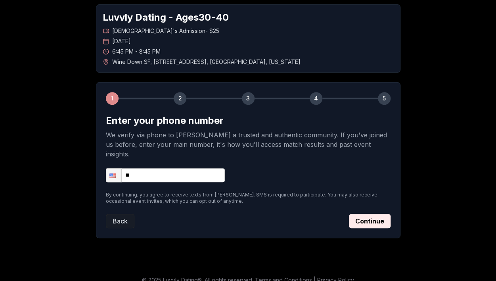 The image size is (496, 281). What do you see at coordinates (248, 98) in the screenshot?
I see `div: 3` at bounding box center [248, 98].